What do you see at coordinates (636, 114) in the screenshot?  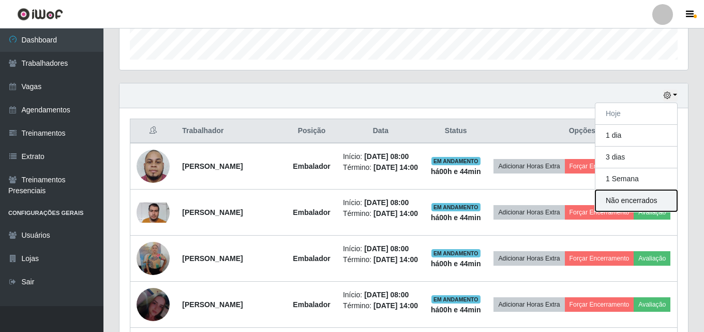 I see `button: Hoje` at bounding box center [636, 114].